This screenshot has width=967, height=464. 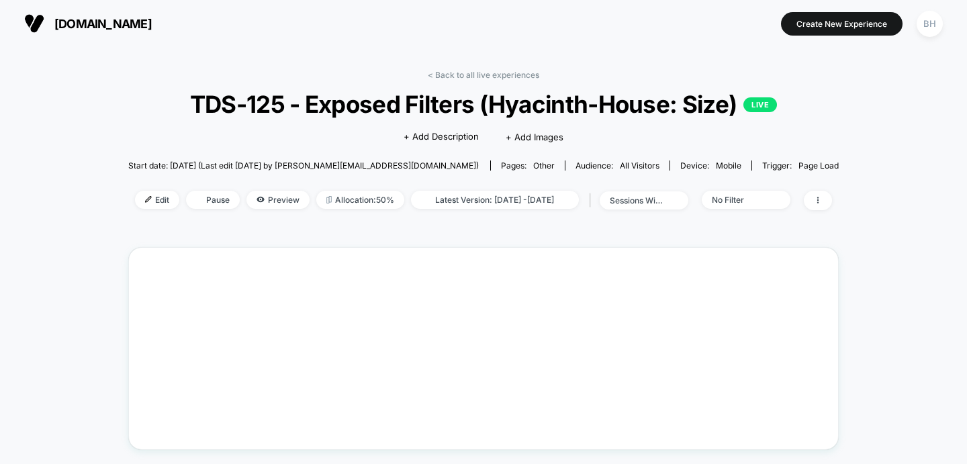 What do you see at coordinates (841, 23) in the screenshot?
I see `button: Create New Experience` at bounding box center [841, 23].